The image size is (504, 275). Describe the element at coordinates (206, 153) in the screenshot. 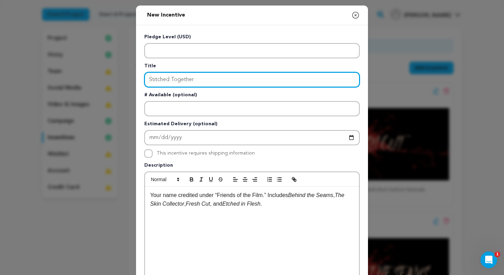

I see `label: This incentive requires shipping information` at that location.